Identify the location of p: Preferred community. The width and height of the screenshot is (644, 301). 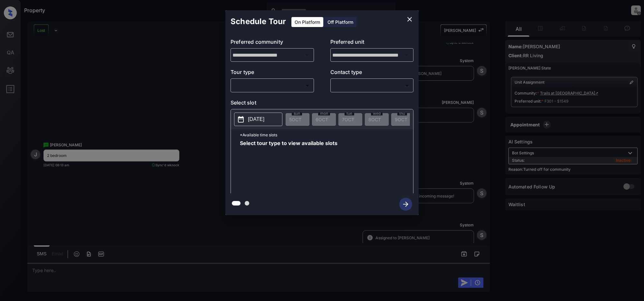
(272, 43).